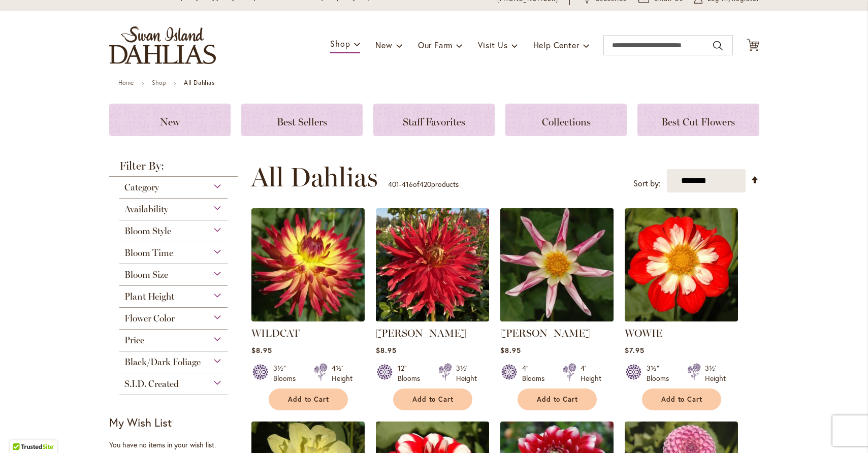 The height and width of the screenshot is (453, 868). I want to click on a: store logo, so click(163, 45).